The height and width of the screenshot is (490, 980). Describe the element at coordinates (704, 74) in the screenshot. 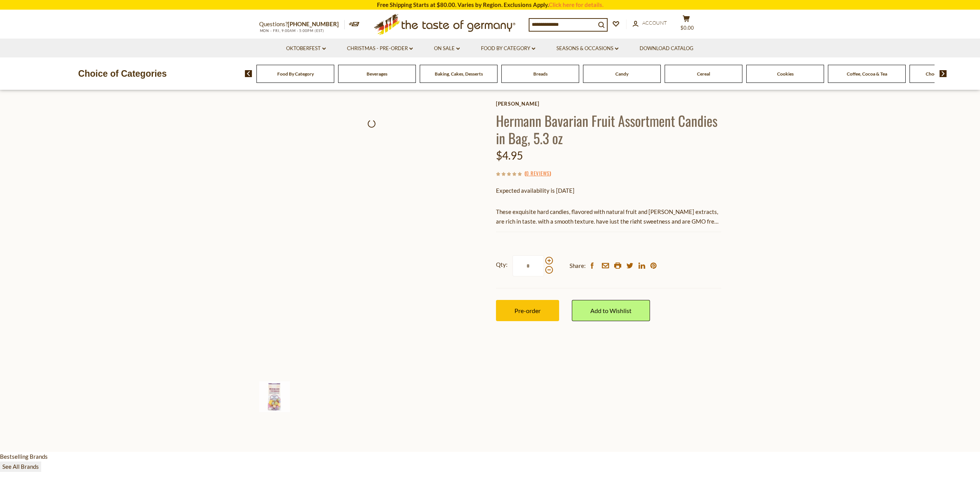

I see `a: Cereal` at that location.